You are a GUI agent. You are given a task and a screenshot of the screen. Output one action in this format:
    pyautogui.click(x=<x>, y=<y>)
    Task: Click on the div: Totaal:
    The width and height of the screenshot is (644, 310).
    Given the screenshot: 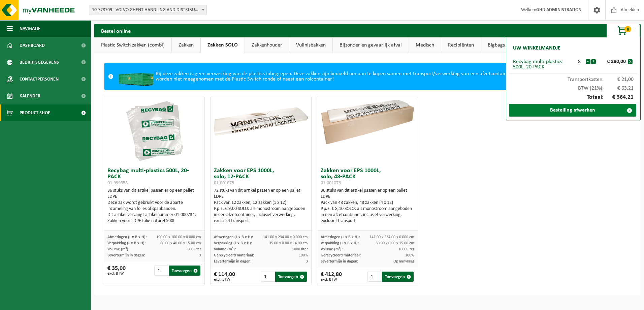 What is the action you would take?
    pyautogui.click(x=573, y=97)
    